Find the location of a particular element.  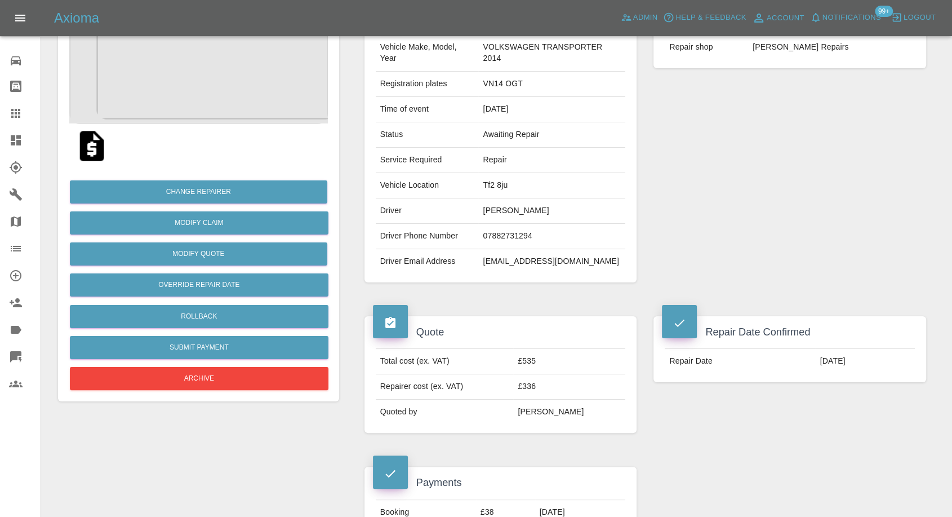

td: Vehicle Location is located at coordinates (427, 185).